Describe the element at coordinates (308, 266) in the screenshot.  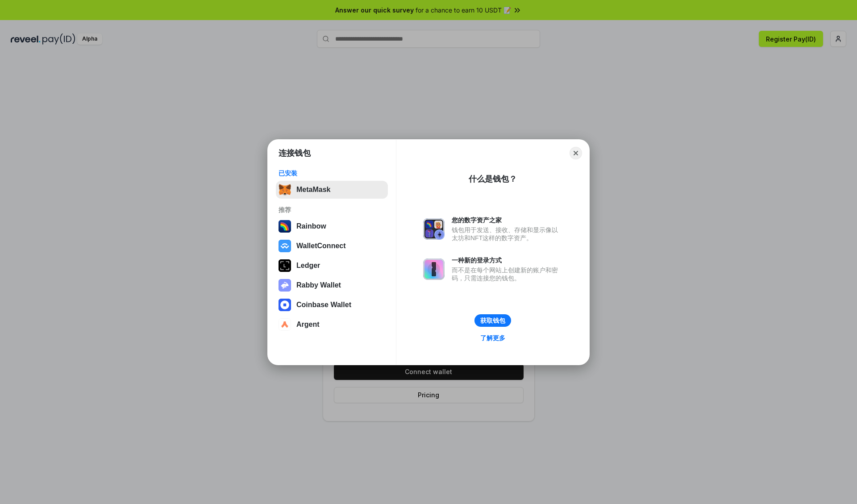
I see `div: Ledger` at that location.